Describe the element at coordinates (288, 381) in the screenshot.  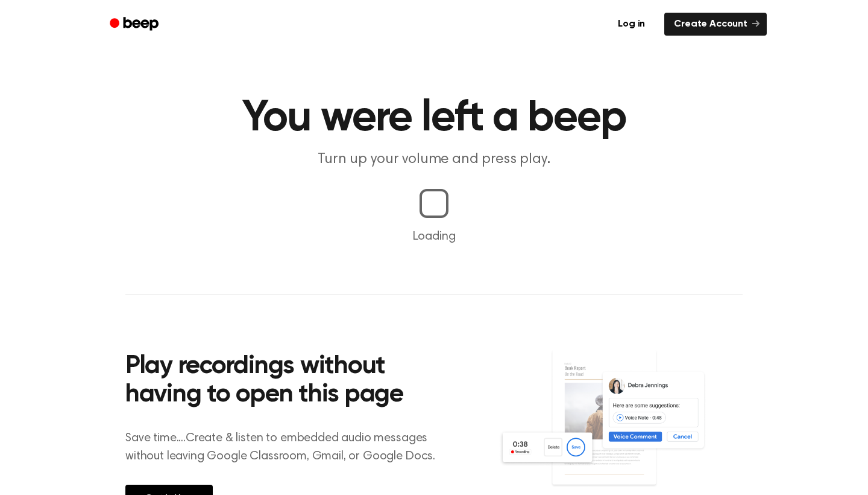
I see `h2: Play recordings without having to open this page` at that location.